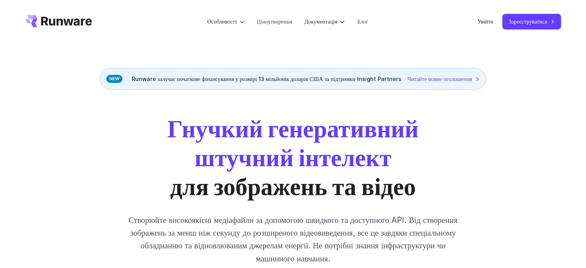 The width and height of the screenshot is (586, 268). What do you see at coordinates (293, 143) in the screenshot?
I see `font: Гнучкий генеративний штучний інтелект` at bounding box center [293, 143].